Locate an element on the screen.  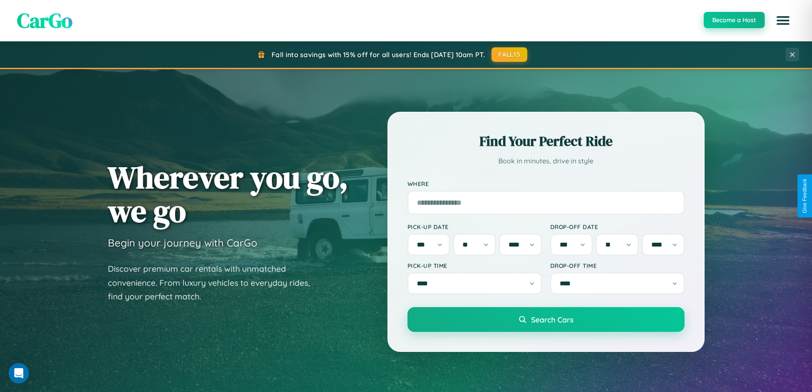
button: Search Cars is located at coordinates (546, 319).